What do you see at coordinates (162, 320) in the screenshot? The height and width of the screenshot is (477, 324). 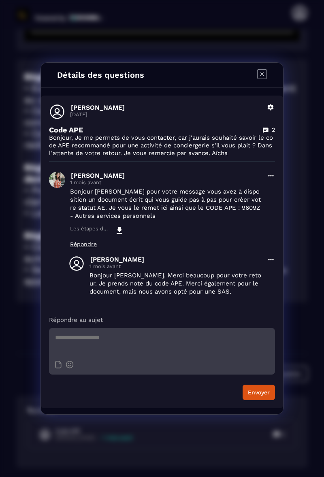 I see `p: Répondre au sujet` at bounding box center [162, 320].